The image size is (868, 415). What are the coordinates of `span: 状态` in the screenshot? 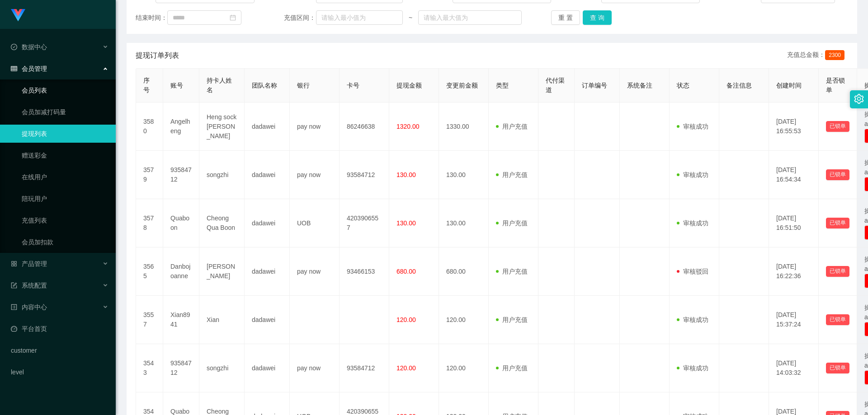 It's located at (683, 85).